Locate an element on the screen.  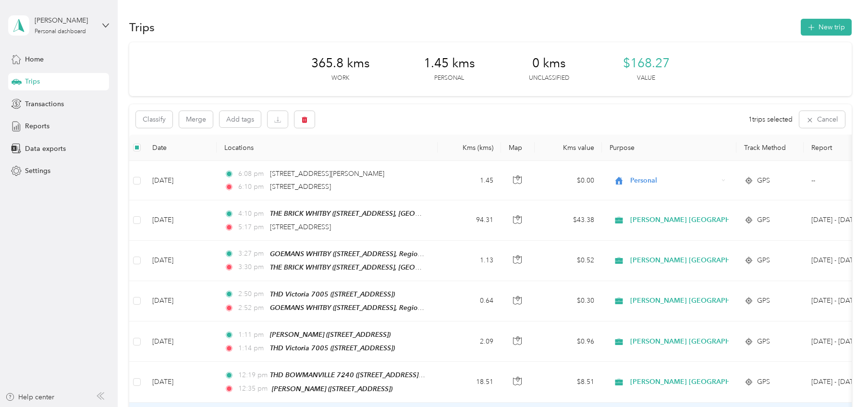
div: Personal dashboard is located at coordinates (60, 31).